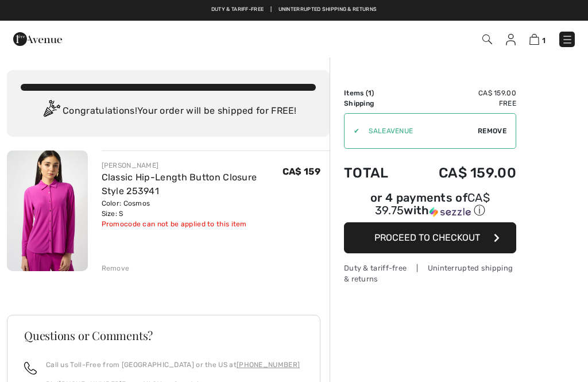 The height and width of the screenshot is (382, 588). What do you see at coordinates (37, 38) in the screenshot?
I see `a: 1ère Avenue` at bounding box center [37, 38].